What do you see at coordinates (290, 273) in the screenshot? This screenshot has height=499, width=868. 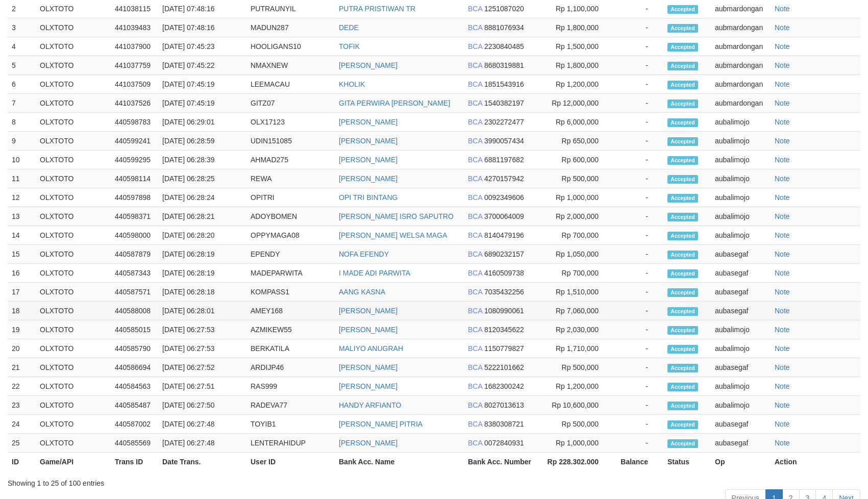 I see `td: MADEPARWITA` at bounding box center [290, 273].